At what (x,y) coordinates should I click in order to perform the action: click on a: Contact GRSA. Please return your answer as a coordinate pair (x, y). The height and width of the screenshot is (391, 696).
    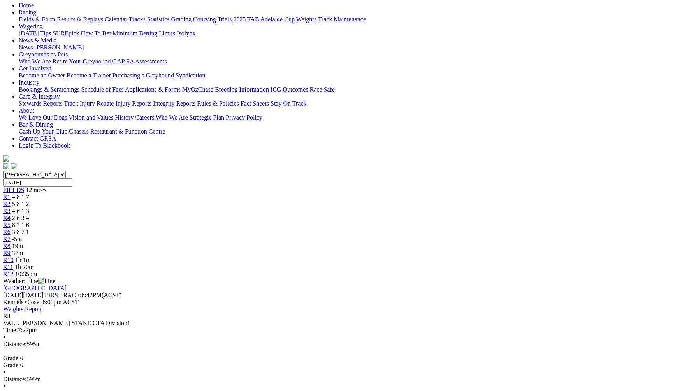
    Looking at the image, I should click on (37, 138).